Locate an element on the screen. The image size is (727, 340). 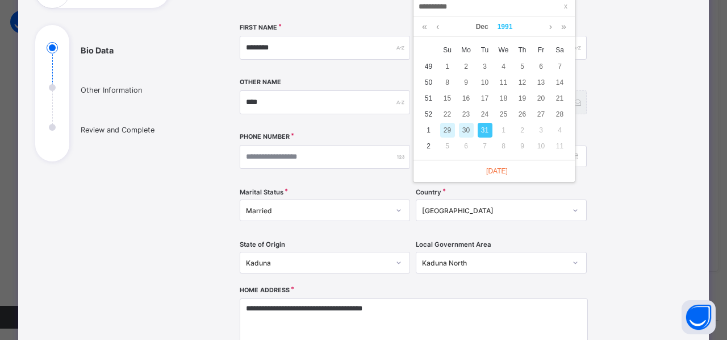
span: Marital Status is located at coordinates (261, 192).